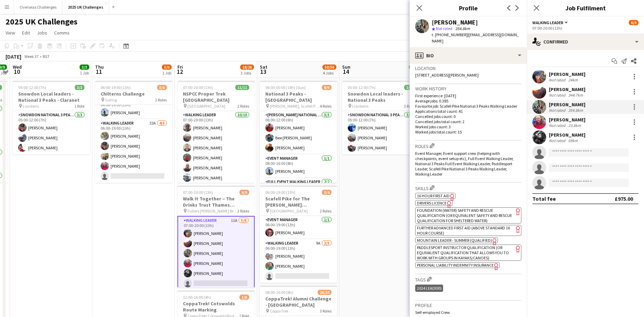 The image size is (644, 317). I want to click on div: 3 Jobs, so click(247, 73).